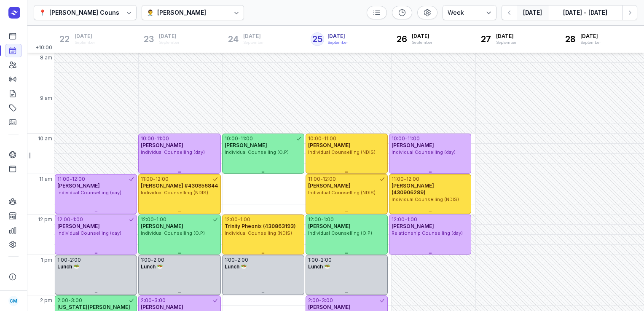  Describe the element at coordinates (45, 139) in the screenshot. I see `span: 10 am` at that location.